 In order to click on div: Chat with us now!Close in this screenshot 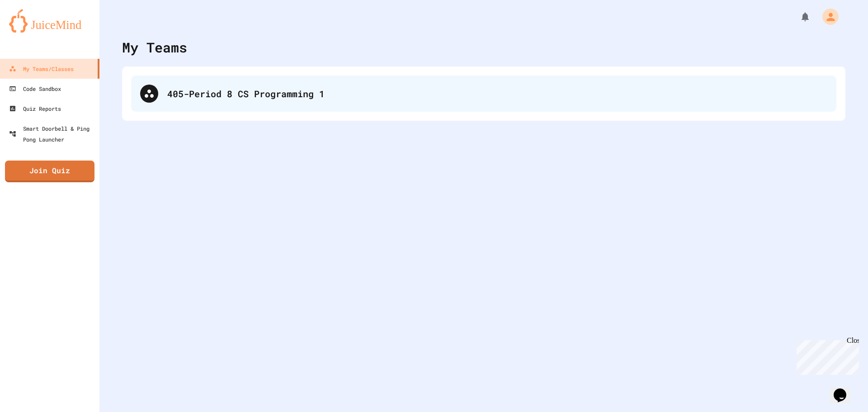, I will do `click(33, 30)`.